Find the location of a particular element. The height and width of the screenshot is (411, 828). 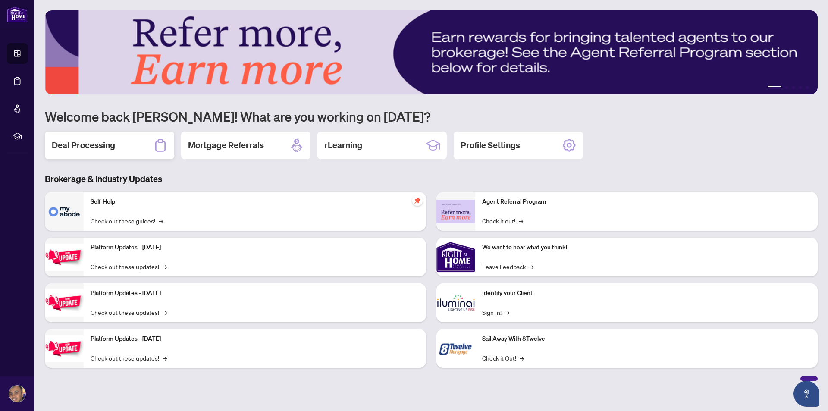

a: Check out these guides!→ is located at coordinates (127, 221).